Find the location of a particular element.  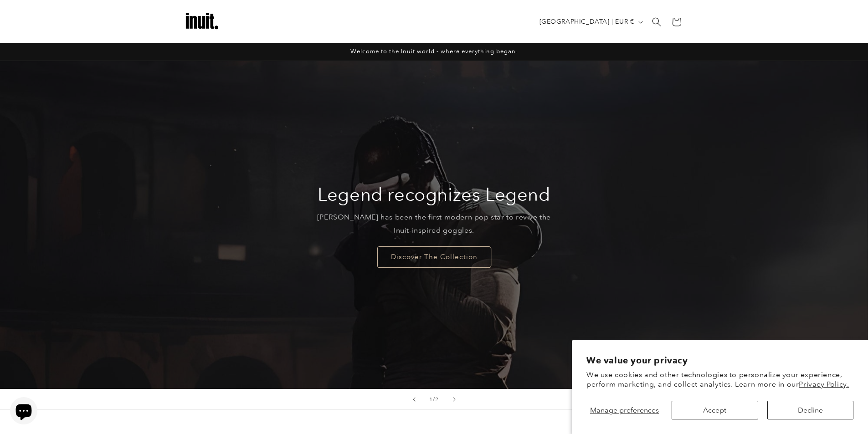

button: Manage preferences is located at coordinates (624, 410).